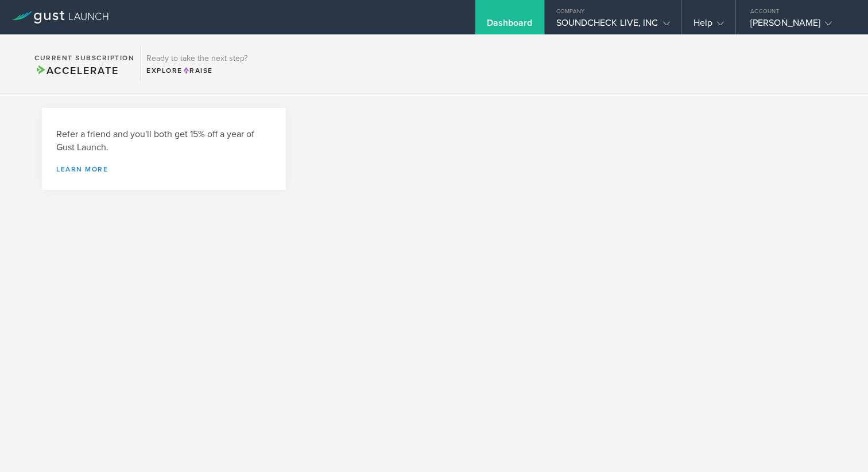 This screenshot has height=472, width=868. What do you see at coordinates (164, 141) in the screenshot?
I see `h3: Refer a friend and you'll both get 15% off a year of Gust Launch.` at bounding box center [164, 141].